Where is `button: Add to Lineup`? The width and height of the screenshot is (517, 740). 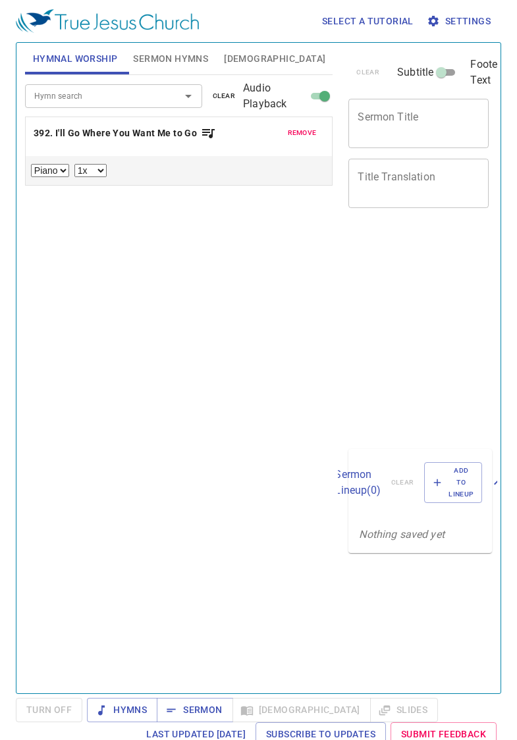 button: Add to Lineup is located at coordinates (453, 483).